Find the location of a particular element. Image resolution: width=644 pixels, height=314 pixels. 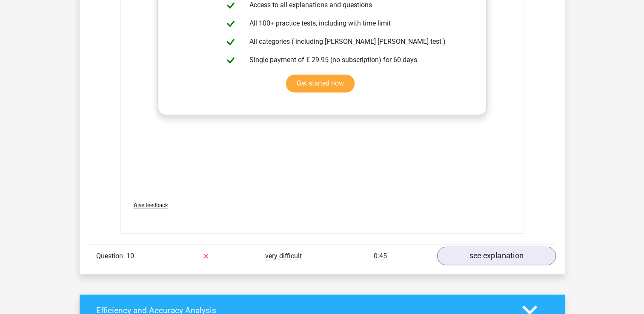

span: very difficult is located at coordinates (283, 256).